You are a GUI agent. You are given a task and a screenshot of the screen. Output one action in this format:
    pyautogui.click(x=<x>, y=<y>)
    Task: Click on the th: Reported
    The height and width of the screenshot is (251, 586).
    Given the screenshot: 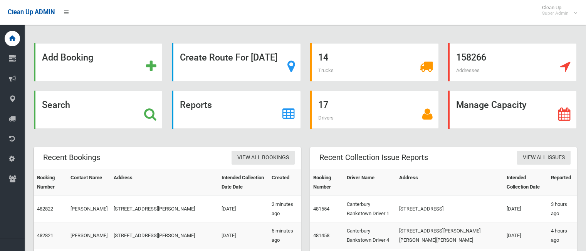 What is the action you would take?
    pyautogui.click(x=562, y=182)
    